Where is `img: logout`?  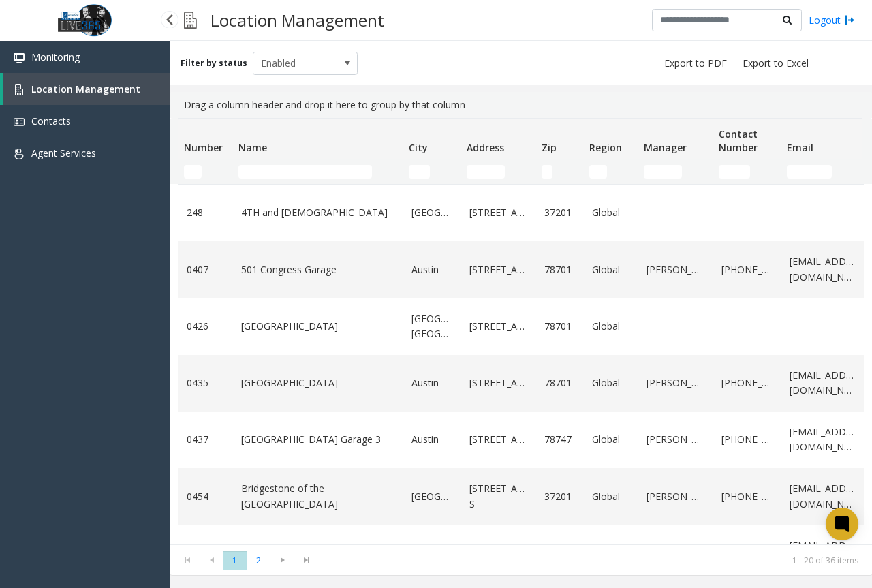
img: logout is located at coordinates (849, 20).